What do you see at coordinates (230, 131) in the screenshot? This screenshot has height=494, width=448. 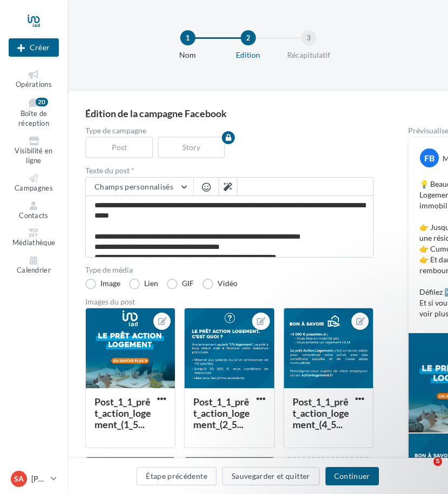 I see `label: Type de campagne` at bounding box center [230, 131].